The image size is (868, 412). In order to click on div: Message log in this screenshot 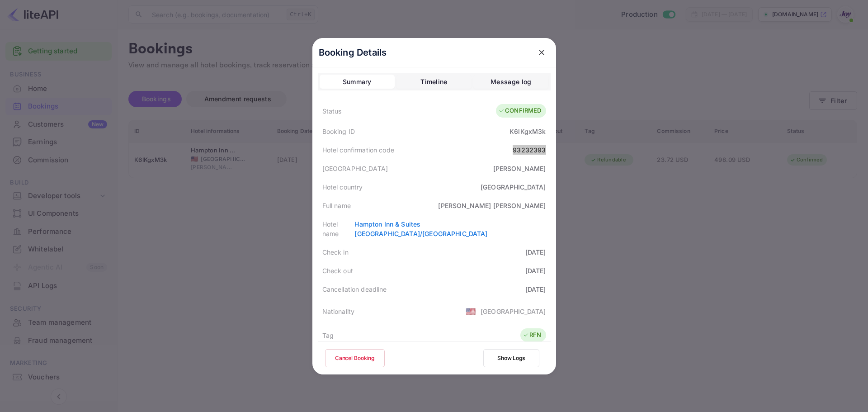, I will do `click(511, 82)`.